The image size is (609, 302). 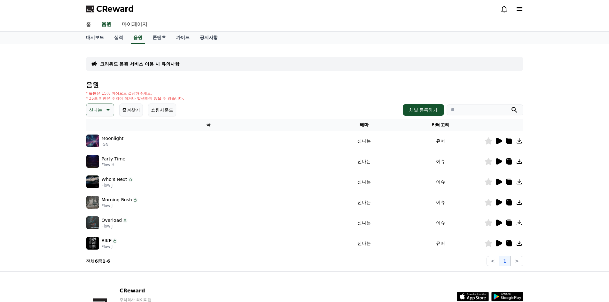 What do you see at coordinates (162, 110) in the screenshot?
I see `button: 쇼핑사운드` at bounding box center [162, 110].